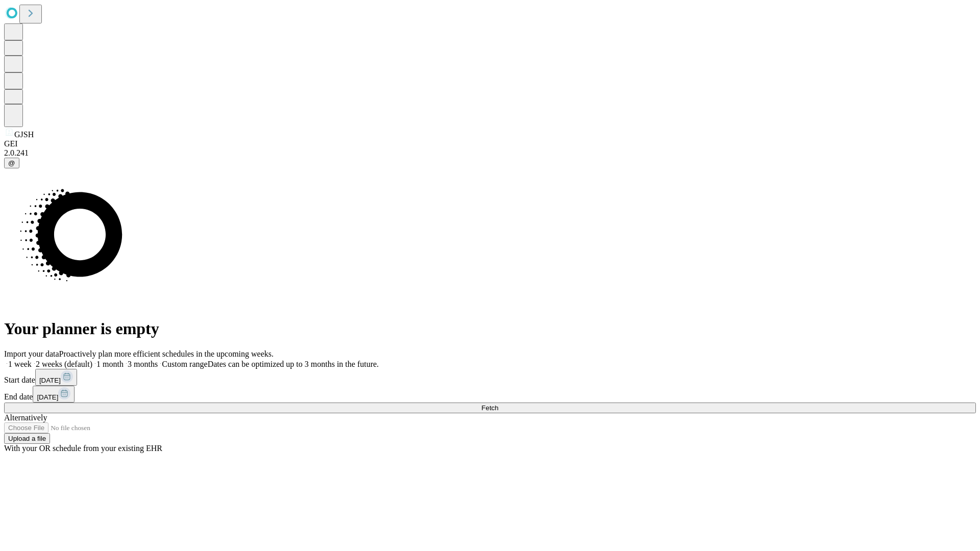  I want to click on button: Upload a file, so click(27, 438).